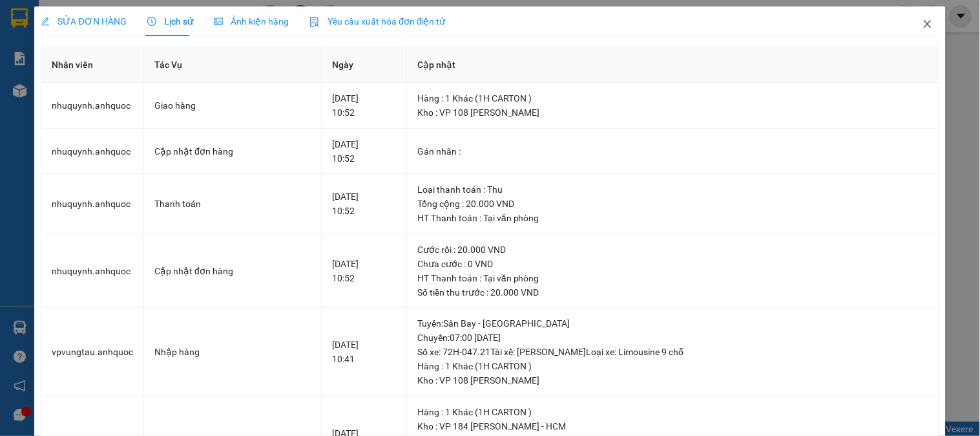 This screenshot has height=436, width=980. I want to click on span: clock-circle, so click(151, 21).